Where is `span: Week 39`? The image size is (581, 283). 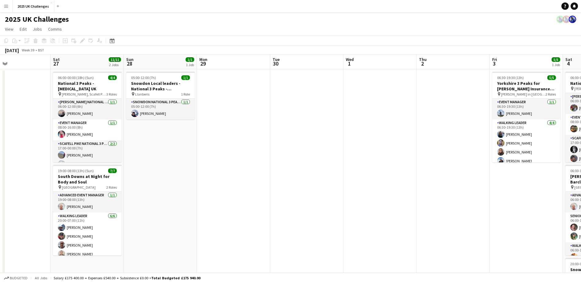 span: Week 39 is located at coordinates (28, 50).